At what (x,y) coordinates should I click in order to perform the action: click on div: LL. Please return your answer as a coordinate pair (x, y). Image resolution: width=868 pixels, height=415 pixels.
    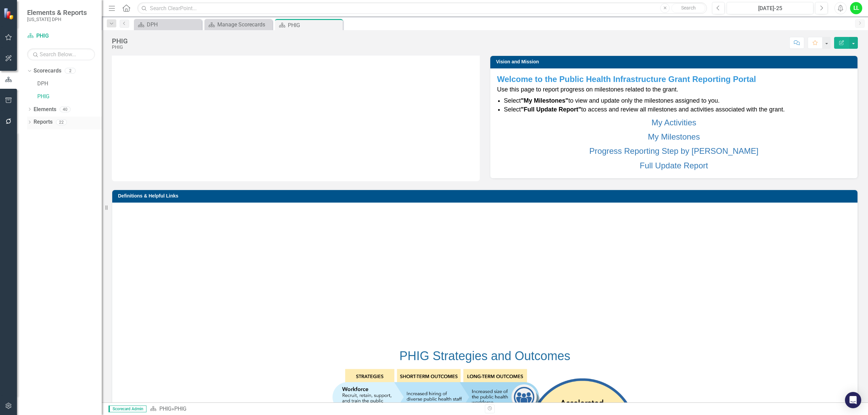
    Looking at the image, I should click on (856, 8).